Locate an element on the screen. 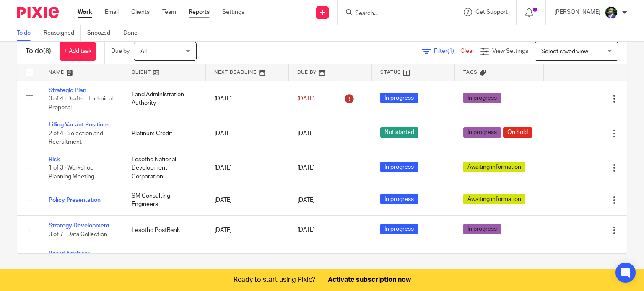  span: 1 of 3 · Workshop Planning Meeting is located at coordinates (71, 172).